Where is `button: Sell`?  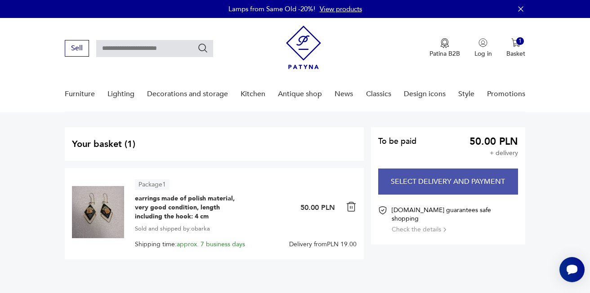 button: Sell is located at coordinates (77, 48).